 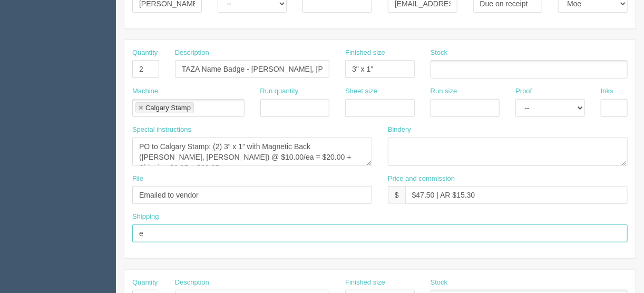 What do you see at coordinates (444, 91) in the screenshot?
I see `label: Run size` at bounding box center [444, 91].